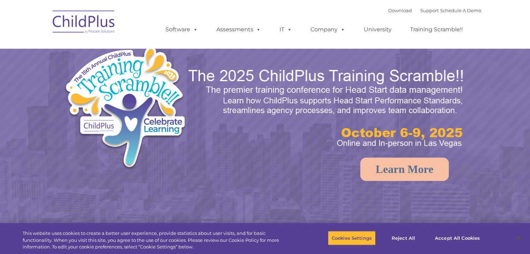 The width and height of the screenshot is (530, 254). Describe the element at coordinates (461, 10) in the screenshot. I see `a: Schedule A Demo` at that location.